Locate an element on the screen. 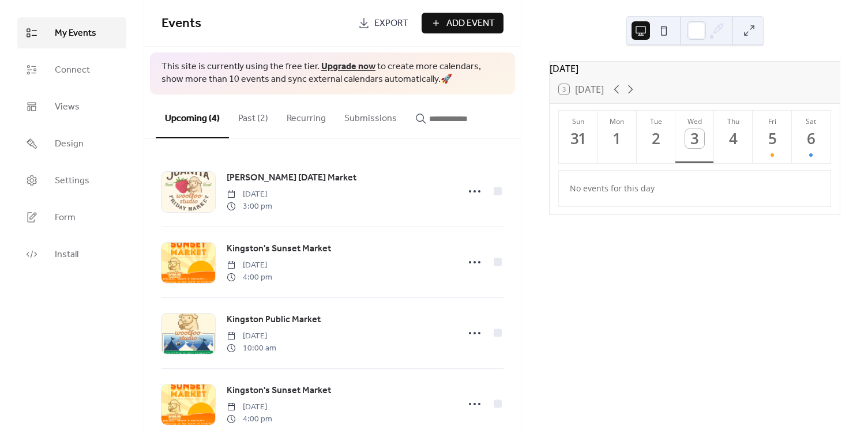 This screenshot has height=430, width=868. span: This site is currently using the free tier. to create more calendars, show more than 10 events an... is located at coordinates (332, 73).